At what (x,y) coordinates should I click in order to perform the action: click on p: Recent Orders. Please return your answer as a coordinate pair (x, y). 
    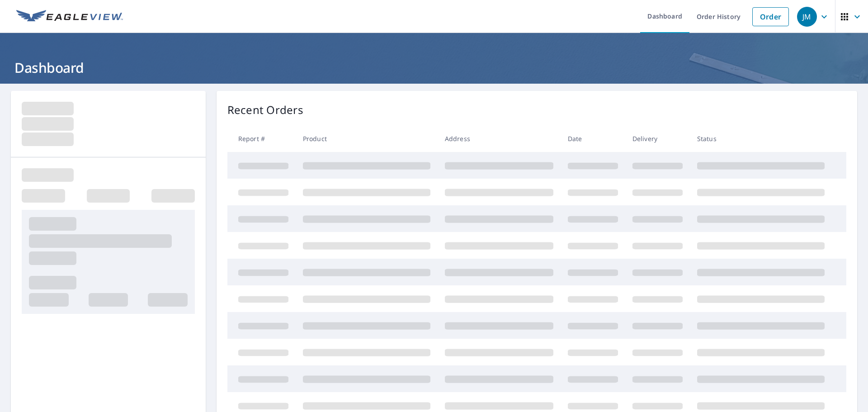
    Looking at the image, I should click on (265, 110).